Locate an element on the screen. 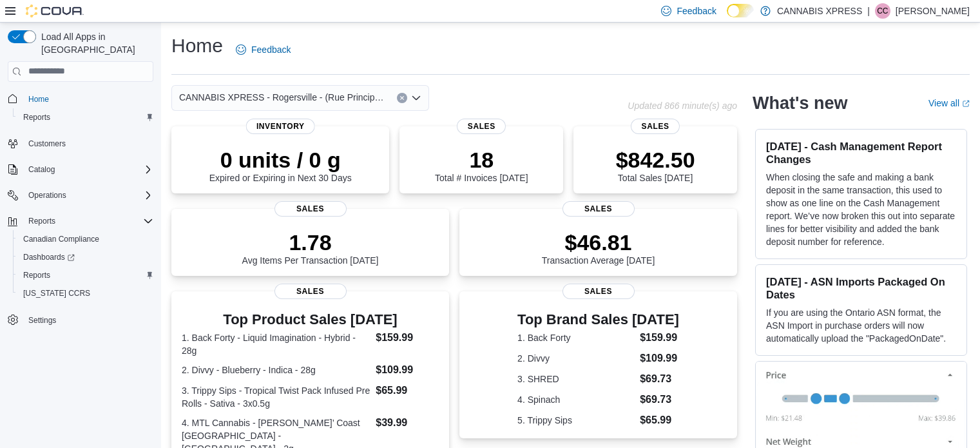 The height and width of the screenshot is (448, 980). span: Operations is located at coordinates (47, 196).